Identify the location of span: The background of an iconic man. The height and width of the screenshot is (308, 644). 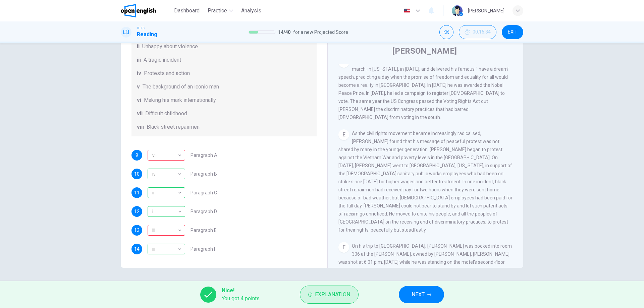
(181, 86).